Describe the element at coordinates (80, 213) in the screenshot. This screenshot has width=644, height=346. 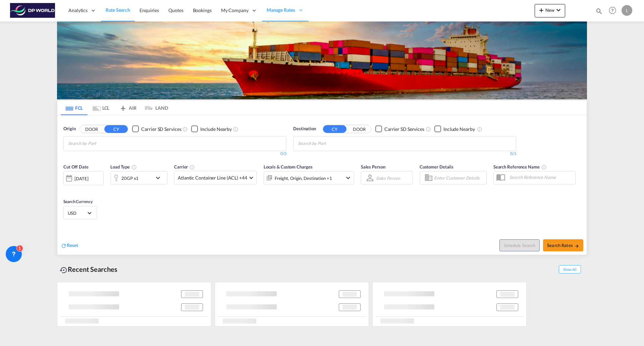
I see `md-select: Select Currency: $ USDUnited States Dollar` at that location.